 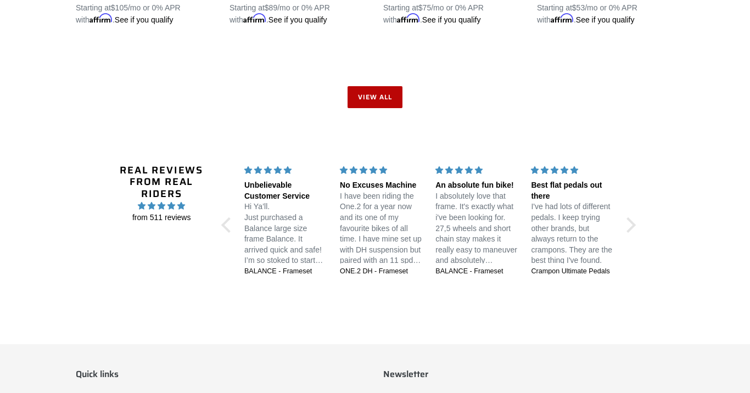 I want to click on h2: Real Reviews from Real Riders, so click(x=161, y=182).